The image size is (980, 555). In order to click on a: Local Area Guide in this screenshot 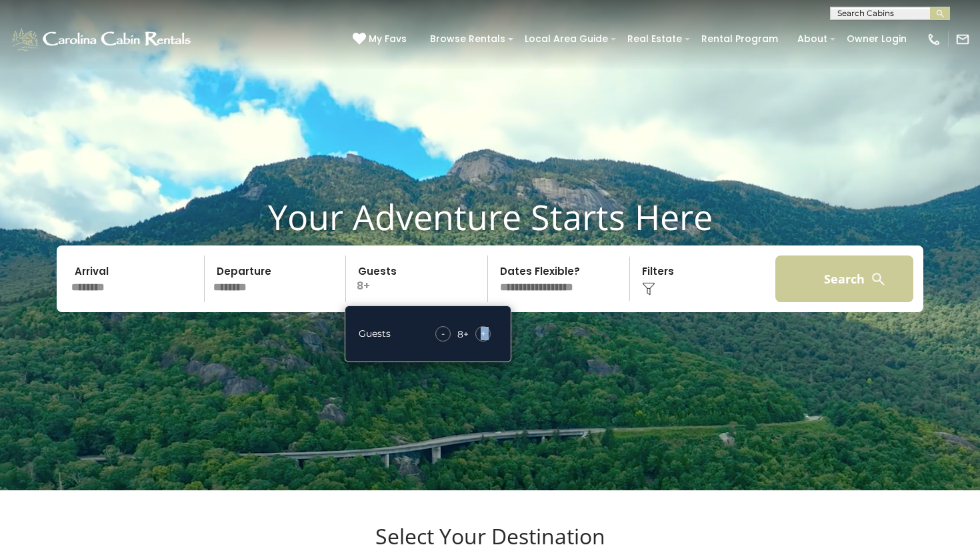, I will do `click(566, 39)`.